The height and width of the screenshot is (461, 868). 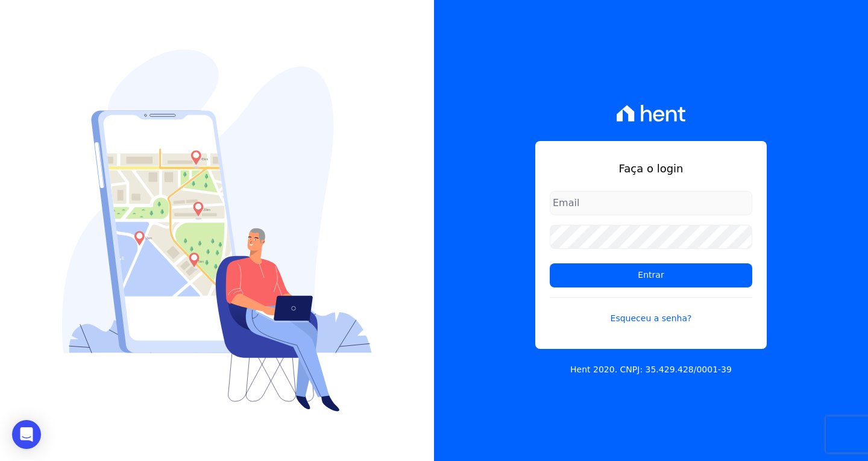 I want to click on a: Esqueceu a senha?, so click(x=651, y=311).